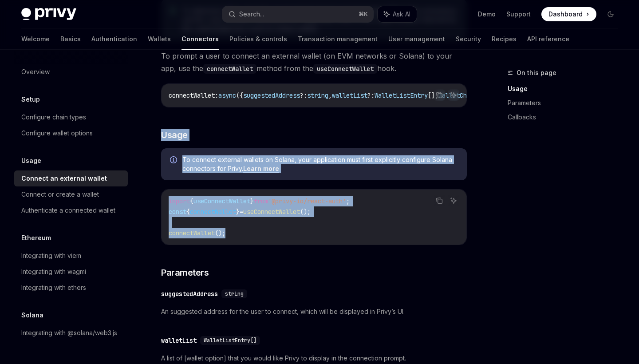  Describe the element at coordinates (53, 272) in the screenshot. I see `div: Integrating with wagmi` at that location.